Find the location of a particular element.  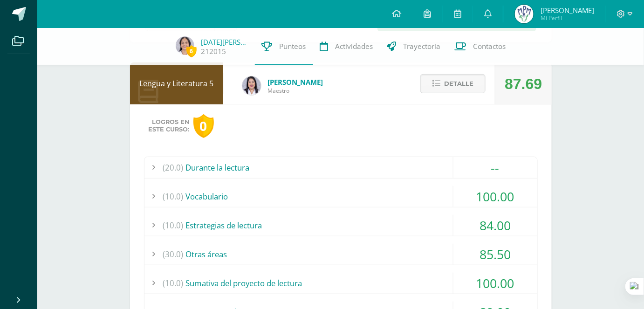

span: Contactos is located at coordinates (490, 46).